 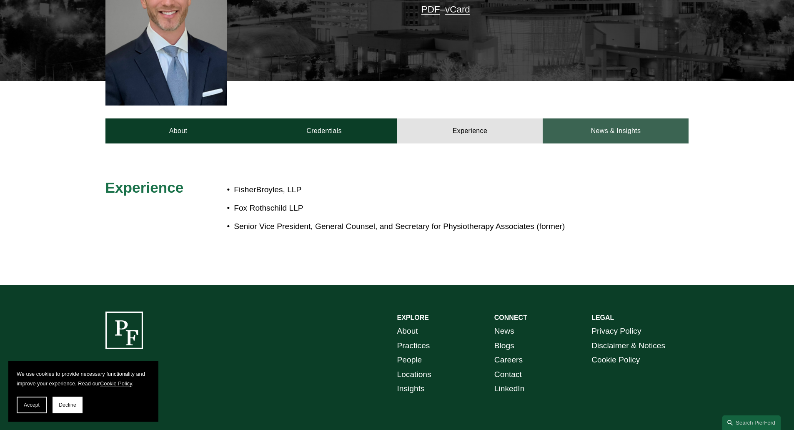 I want to click on strong: CONNECT, so click(x=511, y=317).